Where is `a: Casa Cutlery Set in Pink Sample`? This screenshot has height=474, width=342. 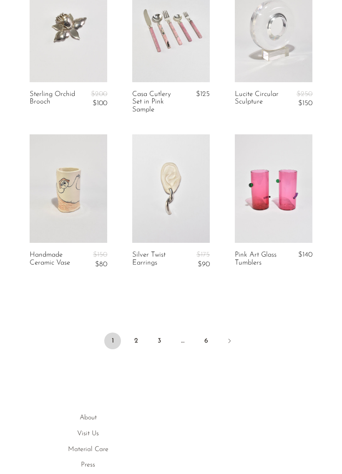
a: Casa Cutlery Set in Pink Sample is located at coordinates (157, 102).